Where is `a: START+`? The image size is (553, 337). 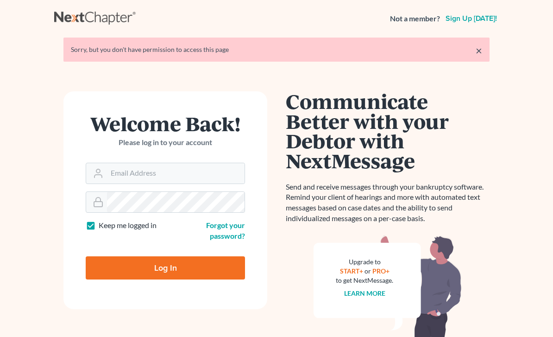
a: START+ is located at coordinates (352, 271).